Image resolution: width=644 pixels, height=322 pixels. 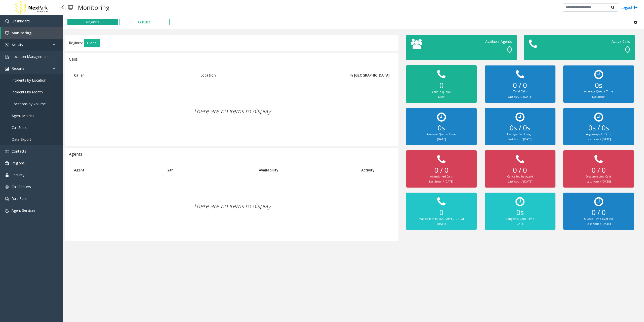 What do you see at coordinates (376, 170) in the screenshot?
I see `th: Activity` at bounding box center [376, 170].